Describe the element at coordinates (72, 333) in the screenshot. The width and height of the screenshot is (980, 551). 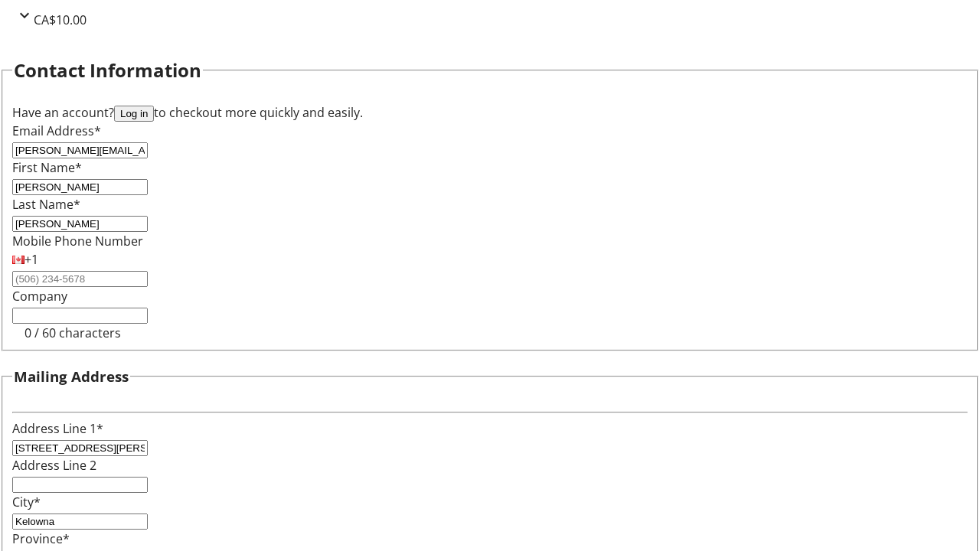
I see `tr-character-limit: 0 / 60 characters` at that location.